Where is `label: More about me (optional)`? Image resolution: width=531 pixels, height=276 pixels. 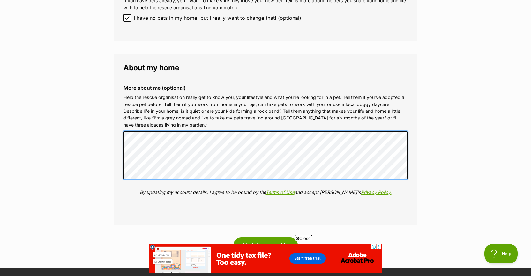
label: More about me (optional) is located at coordinates (265, 88).